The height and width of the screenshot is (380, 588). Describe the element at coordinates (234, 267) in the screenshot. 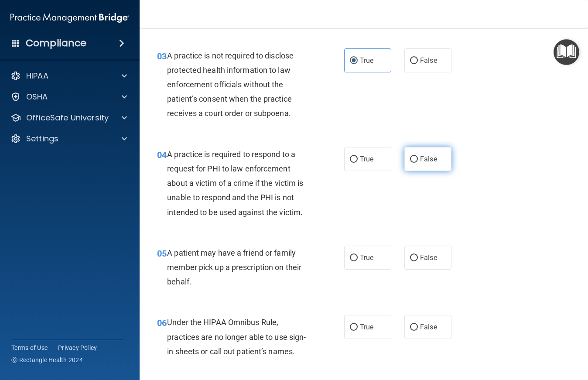

I see `span: A patient may have a friend or family member pick up a prescription on their behalf.` at that location.